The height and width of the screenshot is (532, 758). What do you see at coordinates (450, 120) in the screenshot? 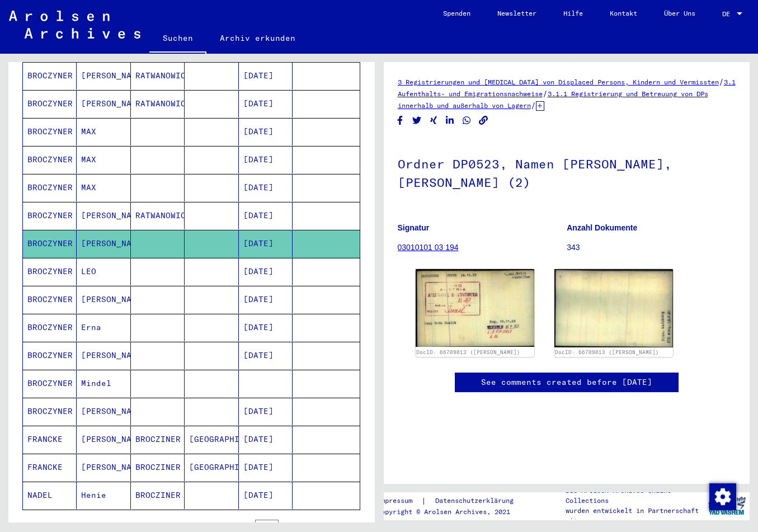
I see `button: Share on LinkedIn` at bounding box center [450, 120].